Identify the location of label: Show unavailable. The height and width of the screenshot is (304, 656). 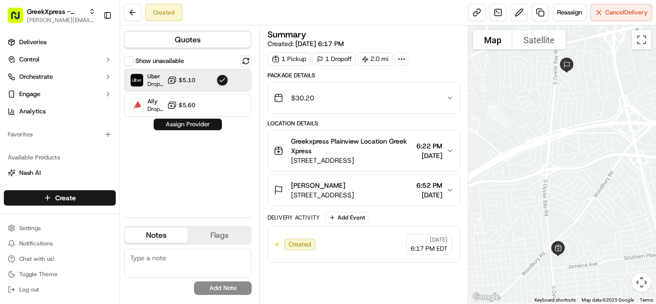
(160, 61).